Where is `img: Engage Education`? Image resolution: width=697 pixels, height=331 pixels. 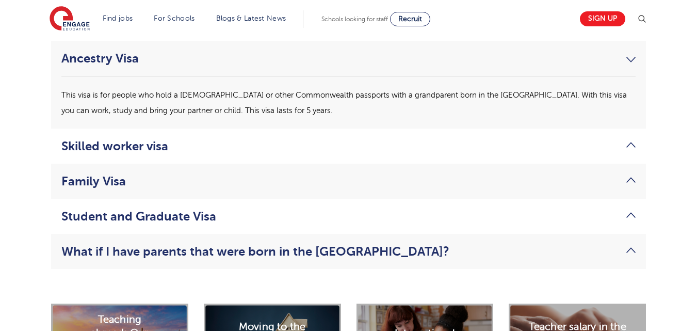
img: Engage Education is located at coordinates (70, 19).